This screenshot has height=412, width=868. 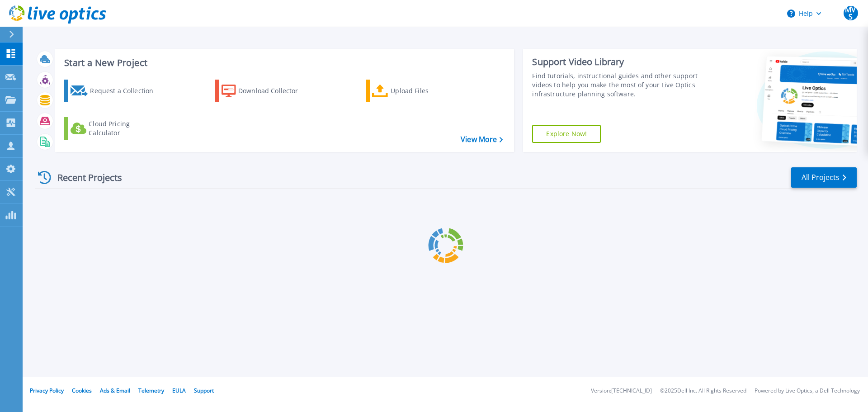 I want to click on a: Ads & Email, so click(x=115, y=390).